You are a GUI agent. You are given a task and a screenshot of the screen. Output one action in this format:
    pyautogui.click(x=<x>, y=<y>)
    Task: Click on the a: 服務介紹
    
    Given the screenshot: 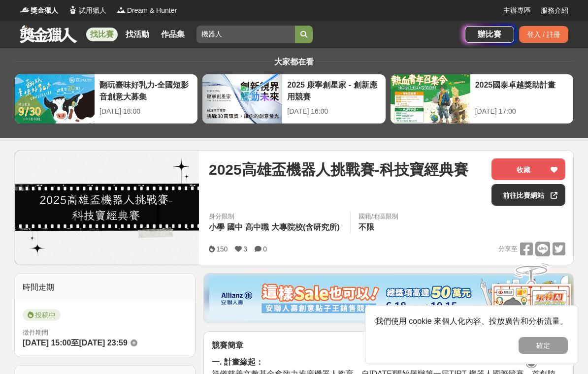 What is the action you would take?
    pyautogui.click(x=554, y=10)
    